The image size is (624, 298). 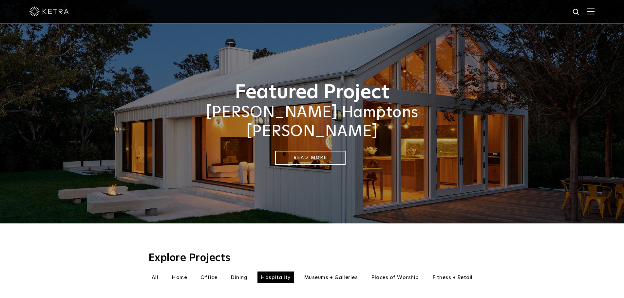 I want to click on li: All, so click(x=155, y=278).